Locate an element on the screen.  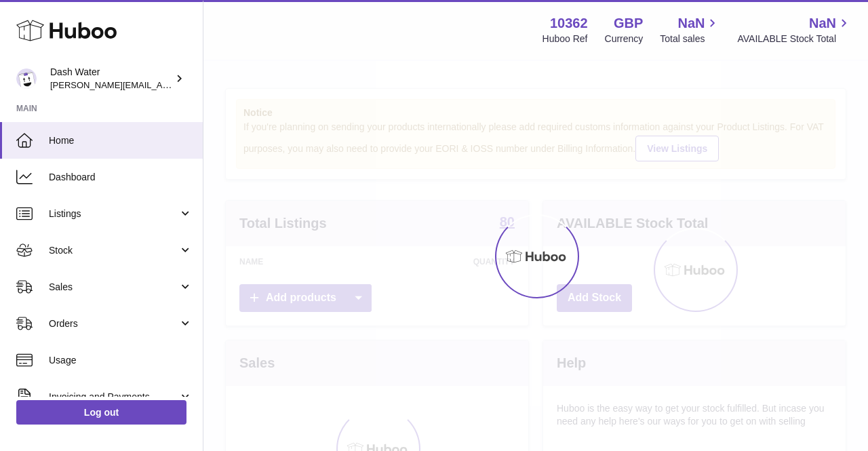
span: Home is located at coordinates (121, 141).